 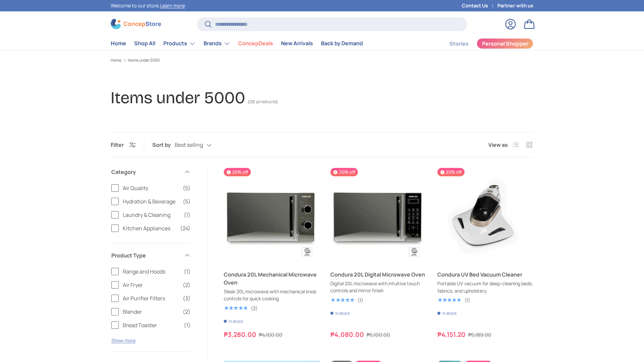 I want to click on label: Sort by, so click(x=164, y=145).